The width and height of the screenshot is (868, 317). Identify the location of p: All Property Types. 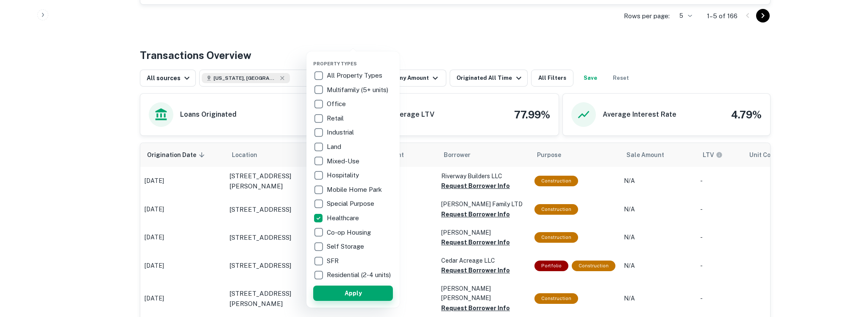
(355, 75).